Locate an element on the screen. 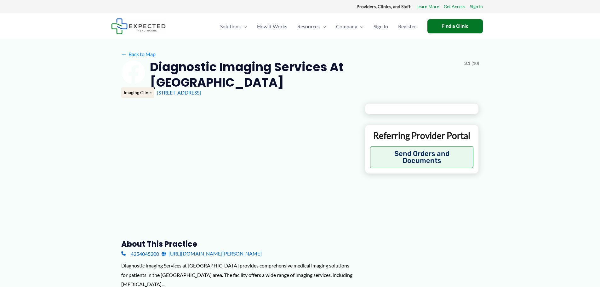  button: Send Orders and Documents is located at coordinates (422, 157).